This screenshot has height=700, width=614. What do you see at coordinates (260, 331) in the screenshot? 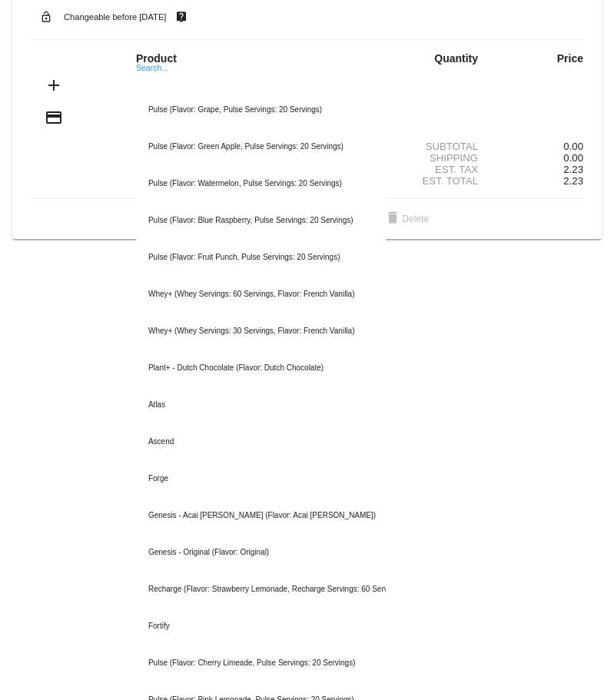
I see `div: Whey+ (Whey Servings: 30 Servings, Flavor: French Vanilla)` at bounding box center [260, 331].